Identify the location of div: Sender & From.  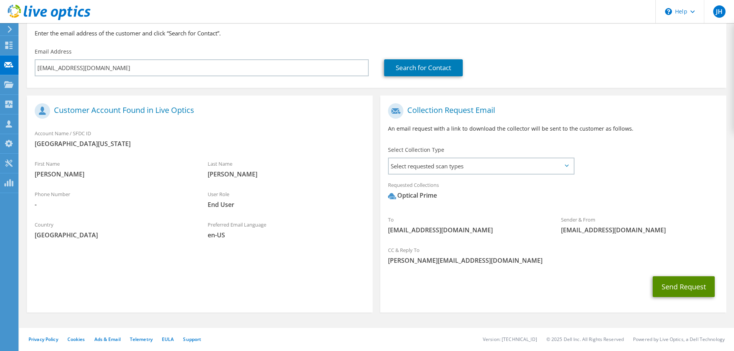
(640, 225).